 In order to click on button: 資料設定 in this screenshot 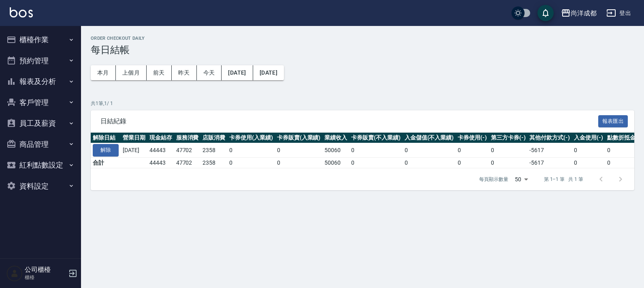, I will do `click(40, 186)`.